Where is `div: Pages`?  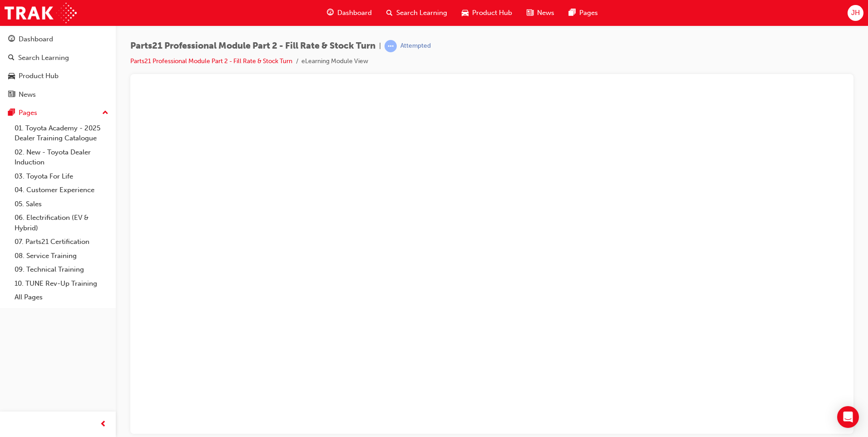 div: Pages is located at coordinates (28, 113).